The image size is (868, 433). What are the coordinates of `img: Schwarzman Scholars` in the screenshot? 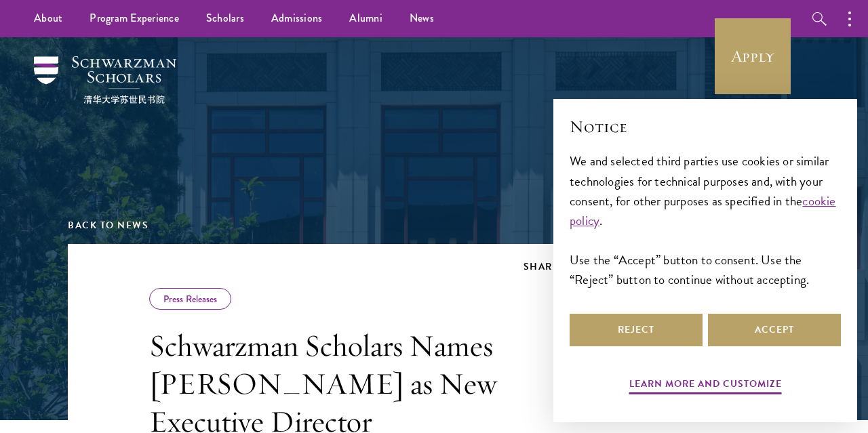 It's located at (105, 80).